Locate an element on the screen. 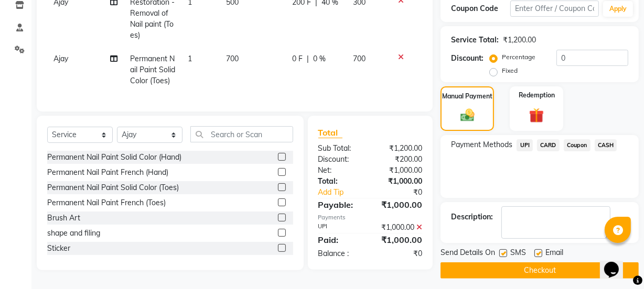 The image size is (644, 289). span: CASH is located at coordinates (606, 145).